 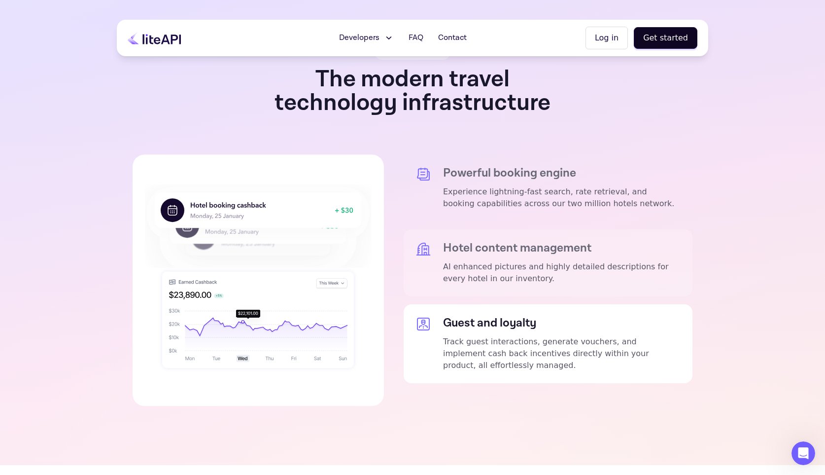 What do you see at coordinates (359, 38) in the screenshot?
I see `span: Developers` at bounding box center [359, 38].